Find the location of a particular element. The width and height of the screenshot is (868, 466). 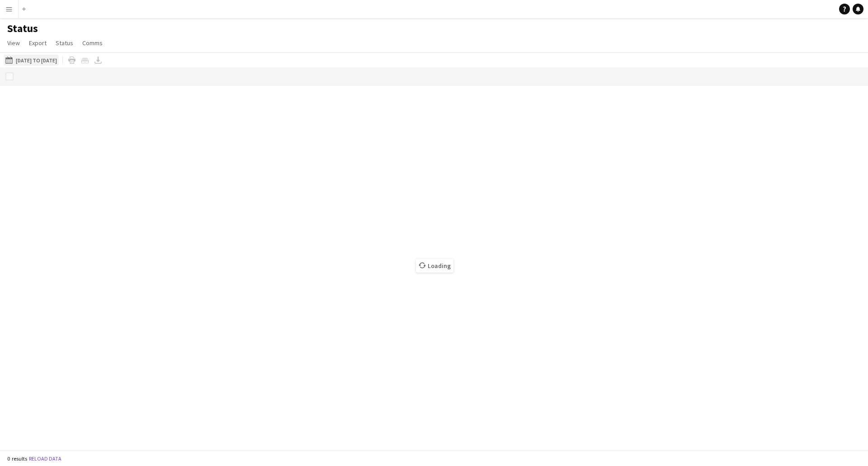

span: Status is located at coordinates (64, 43).